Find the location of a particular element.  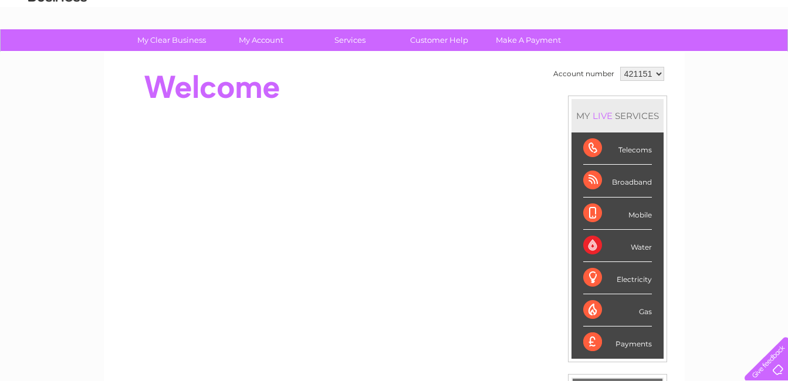

a: Log out is located at coordinates (763, 54).